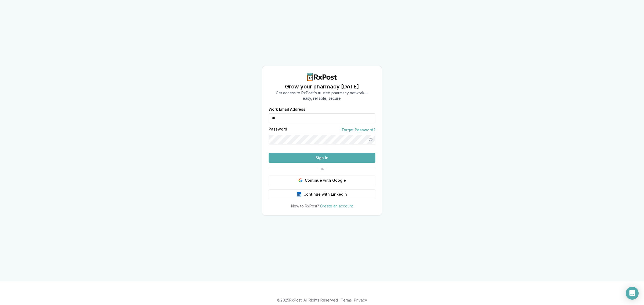 This screenshot has width=644, height=305. I want to click on label: Password, so click(277, 130).